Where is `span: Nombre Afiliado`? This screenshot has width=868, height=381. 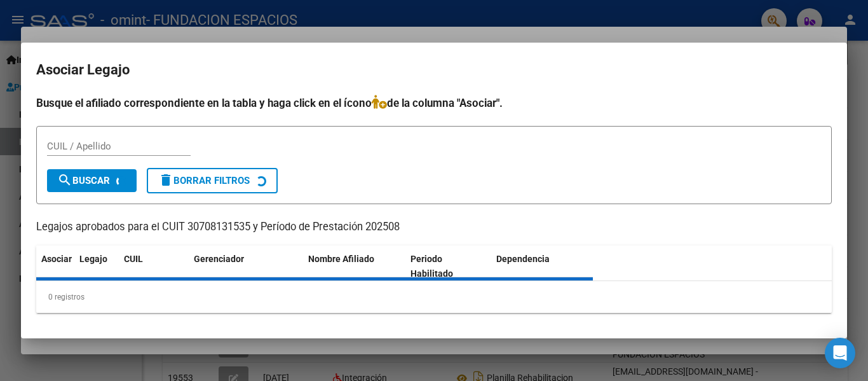
span: Nombre Afiliado is located at coordinates (341, 259).